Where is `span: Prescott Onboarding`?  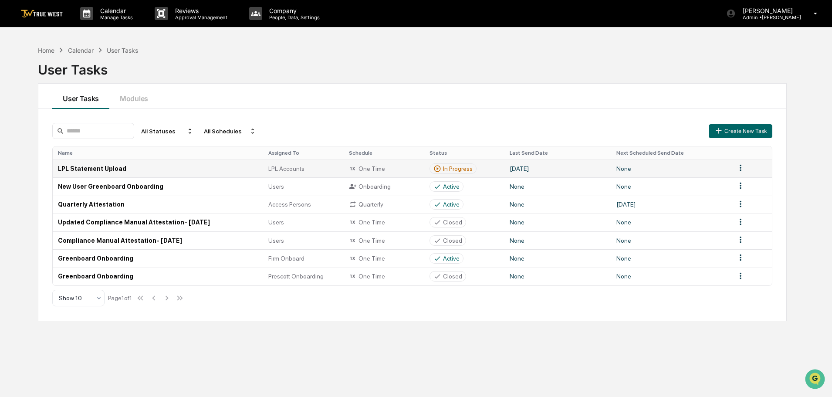 span: Prescott Onboarding is located at coordinates (296, 276).